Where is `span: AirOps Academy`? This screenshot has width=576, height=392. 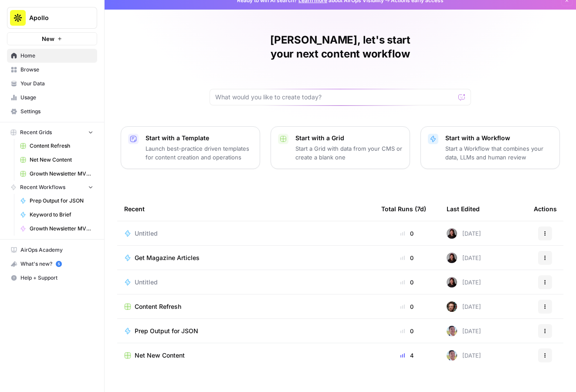
span: AirOps Academy is located at coordinates (57, 250).